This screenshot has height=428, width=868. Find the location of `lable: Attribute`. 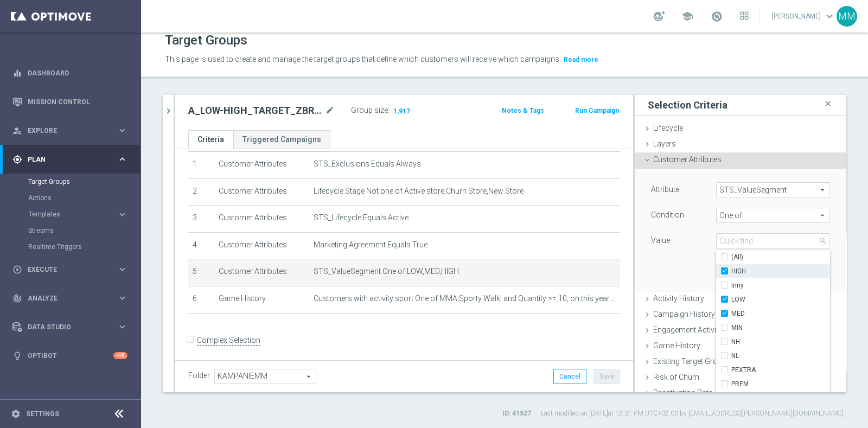

lable: Attribute is located at coordinates (665, 189).